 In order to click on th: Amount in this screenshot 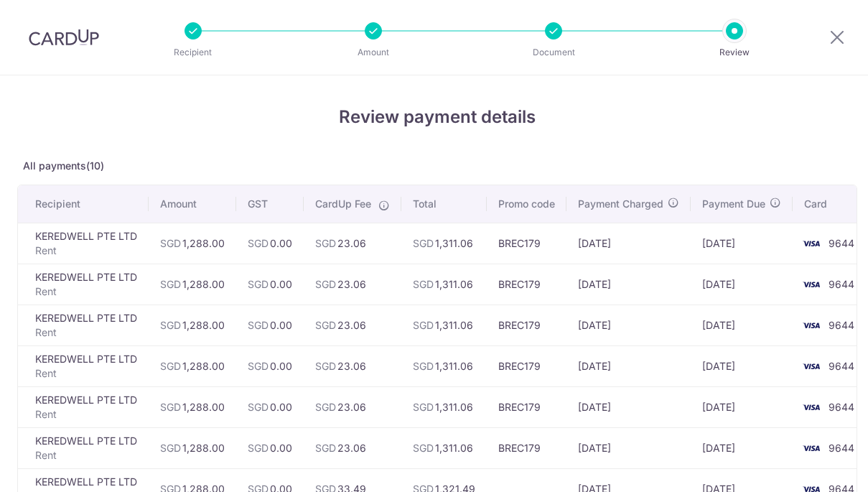, I will do `click(192, 204)`.